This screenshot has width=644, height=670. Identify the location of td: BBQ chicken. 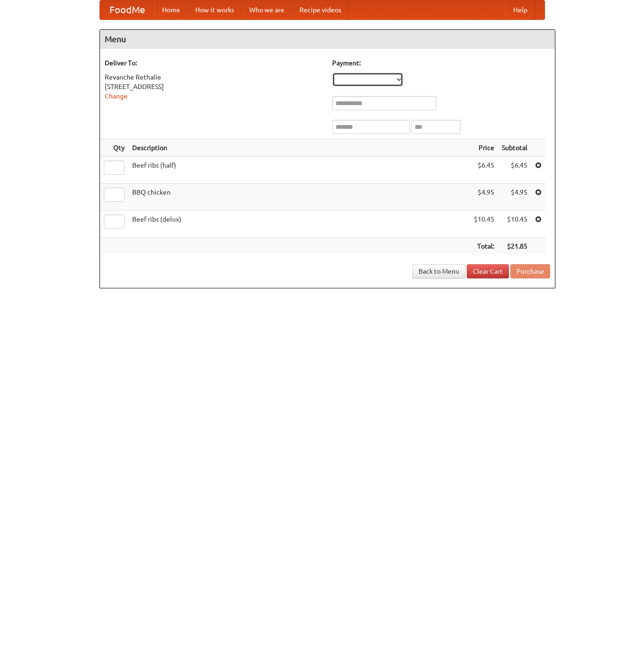
(299, 197).